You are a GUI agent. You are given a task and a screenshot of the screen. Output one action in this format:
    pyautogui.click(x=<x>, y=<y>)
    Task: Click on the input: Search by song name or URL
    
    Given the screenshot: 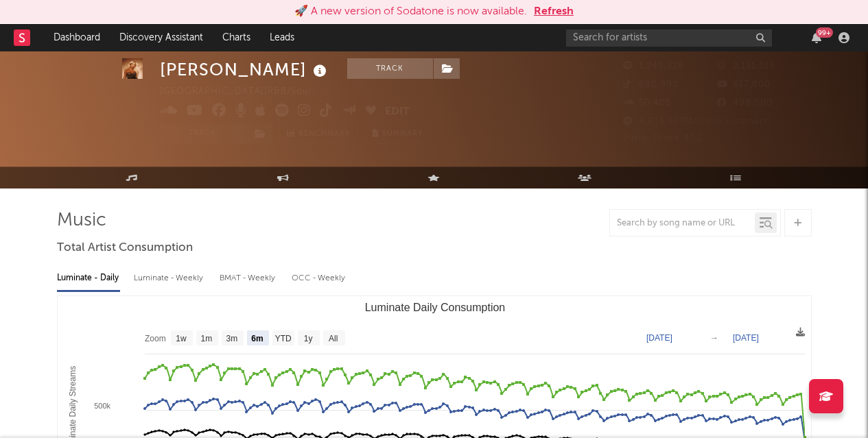 What is the action you would take?
    pyautogui.click(x=682, y=224)
    